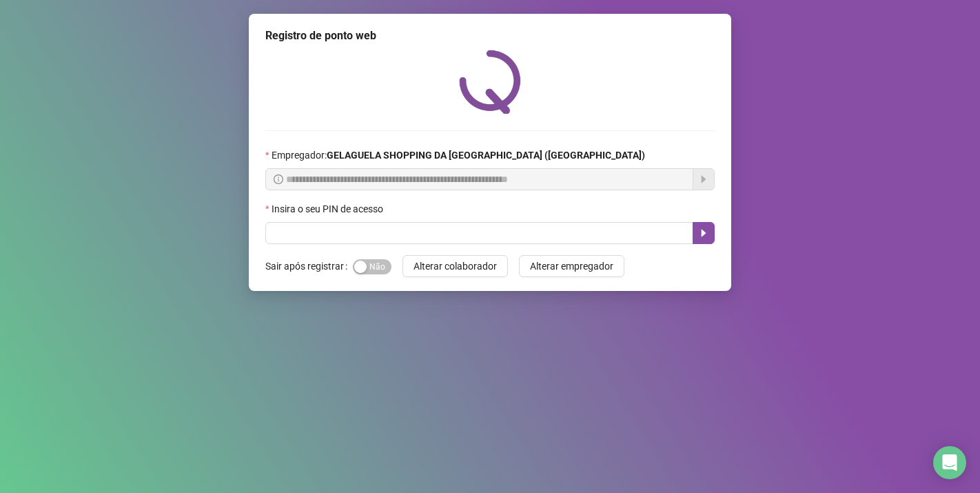 Image resolution: width=980 pixels, height=493 pixels. What do you see at coordinates (455, 266) in the screenshot?
I see `button: Alterar colaborador` at bounding box center [455, 266].